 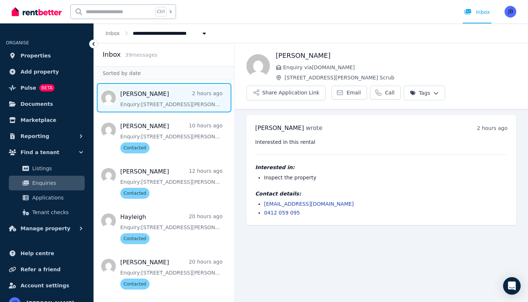 What do you see at coordinates (111, 55) in the screenshot?
I see `h2: Inbox` at bounding box center [111, 55].